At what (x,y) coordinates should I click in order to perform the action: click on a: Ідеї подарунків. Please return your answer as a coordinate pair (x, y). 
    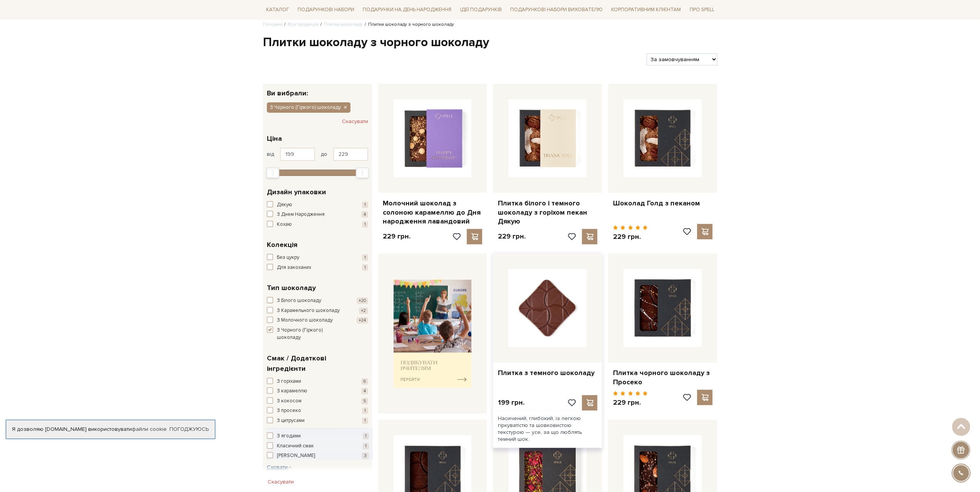
    Looking at the image, I should click on (480, 10).